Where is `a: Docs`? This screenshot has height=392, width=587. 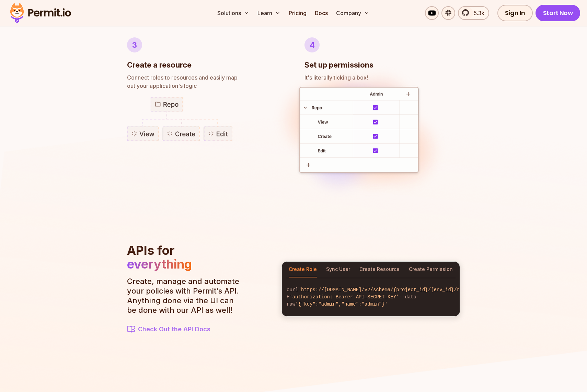 a: Docs is located at coordinates (321, 13).